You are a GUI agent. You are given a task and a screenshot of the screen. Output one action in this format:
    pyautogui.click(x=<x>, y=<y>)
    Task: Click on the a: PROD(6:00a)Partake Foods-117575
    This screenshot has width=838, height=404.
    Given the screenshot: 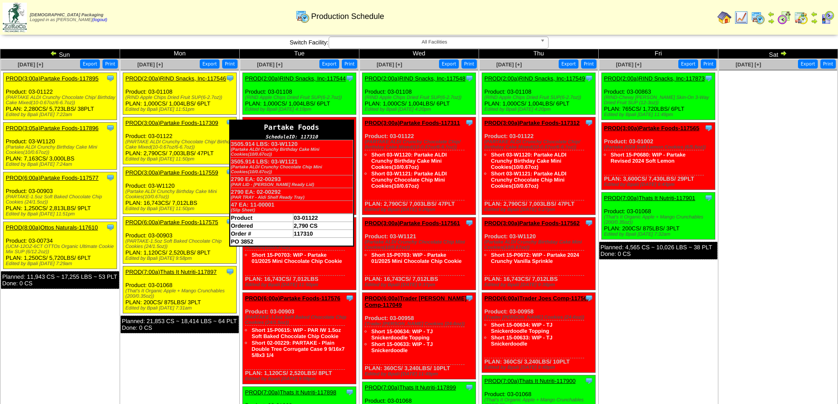 What is the action you would take?
    pyautogui.click(x=172, y=222)
    